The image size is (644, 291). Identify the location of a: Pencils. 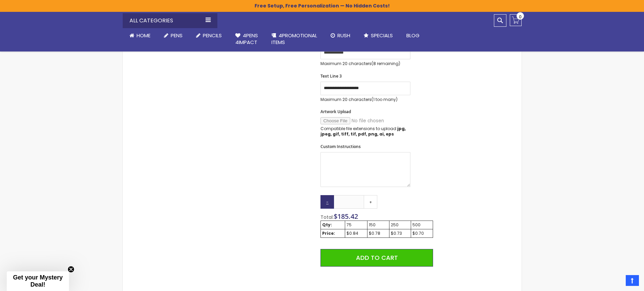
(209, 35).